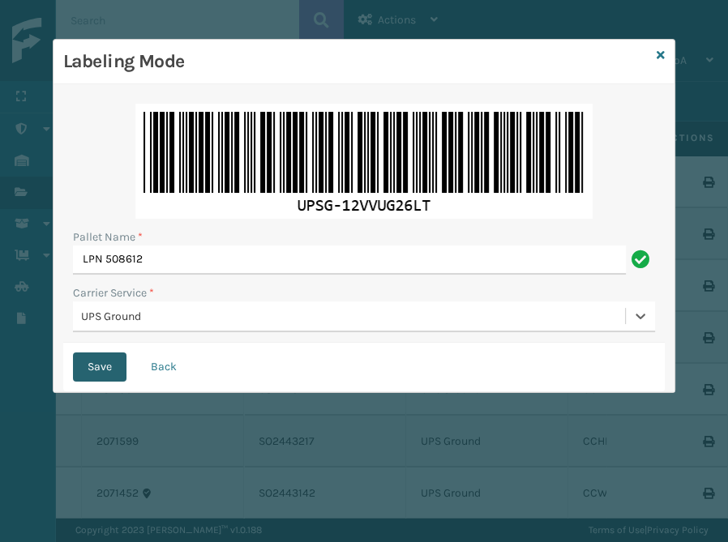 This screenshot has width=728, height=542. Describe the element at coordinates (114, 293) in the screenshot. I see `label: Carrier Service` at that location.